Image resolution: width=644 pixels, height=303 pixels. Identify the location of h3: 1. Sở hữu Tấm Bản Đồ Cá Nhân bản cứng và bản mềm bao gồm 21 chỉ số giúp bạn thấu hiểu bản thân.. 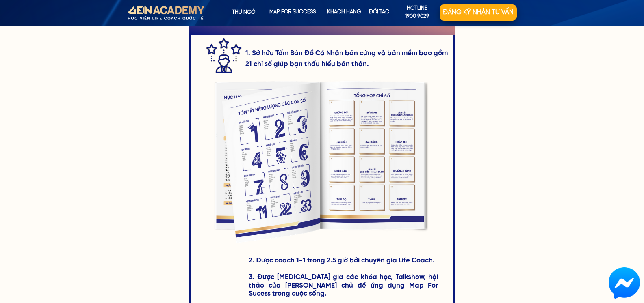
(348, 59).